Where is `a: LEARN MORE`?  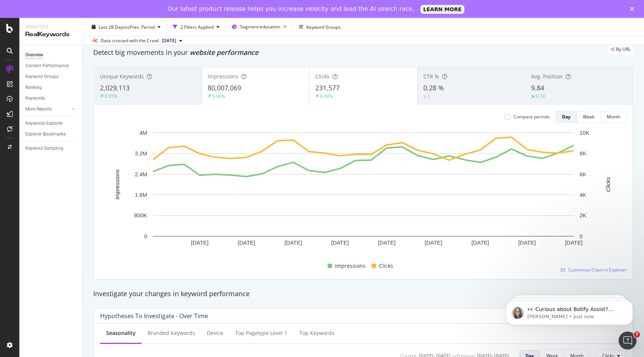 a: LEARN MORE is located at coordinates (442, 9).